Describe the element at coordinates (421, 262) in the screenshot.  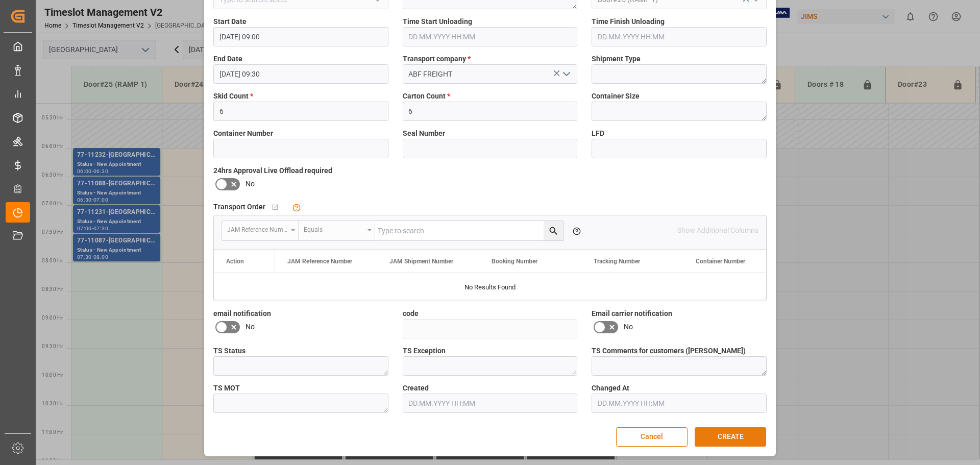
I see `span: JAM Shipment Number` at that location.